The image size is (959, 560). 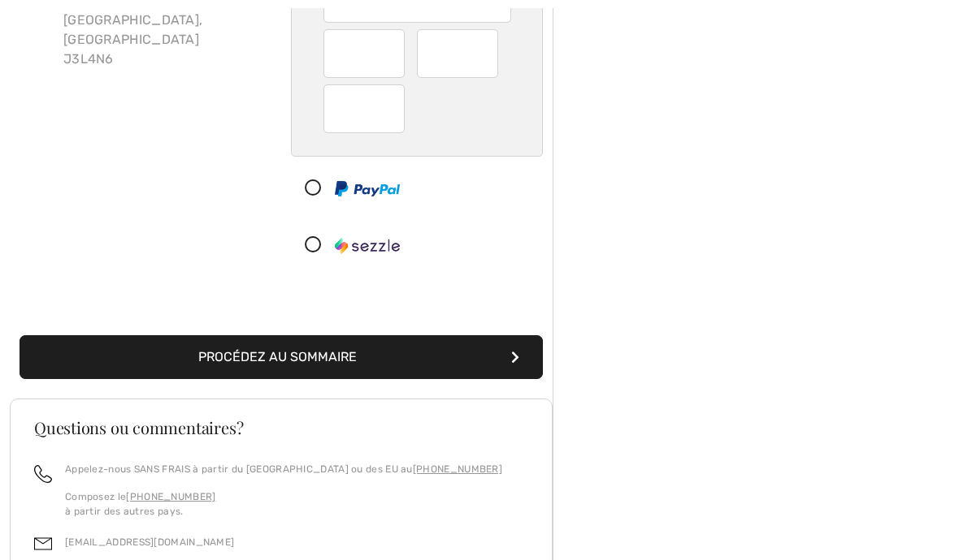 What do you see at coordinates (281, 428) in the screenshot?
I see `h3: Questions ou commentaires?` at bounding box center [281, 428].